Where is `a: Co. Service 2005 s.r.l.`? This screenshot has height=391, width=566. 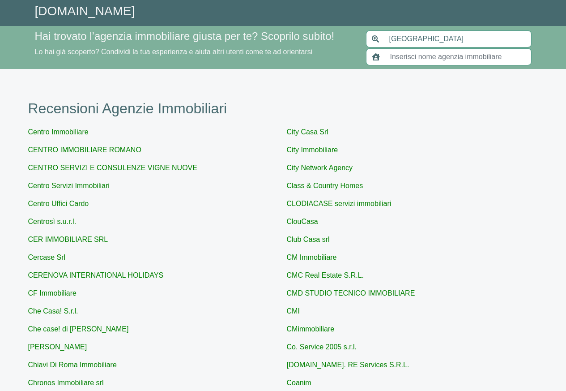 a: Co. Service 2005 s.r.l. is located at coordinates (322, 346).